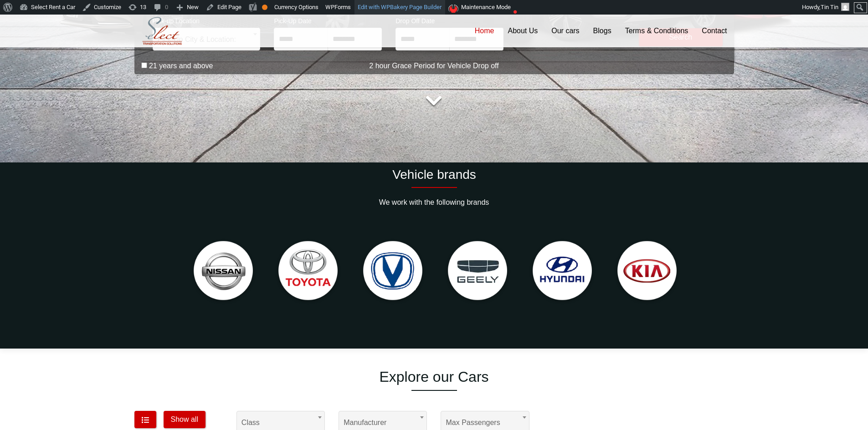  What do you see at coordinates (484, 31) in the screenshot?
I see `a: Home` at bounding box center [484, 31].